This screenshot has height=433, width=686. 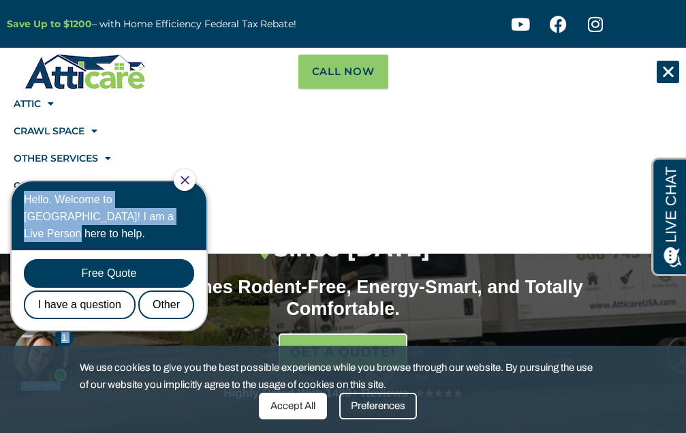 What do you see at coordinates (378, 405) in the screenshot?
I see `div: Preferences` at bounding box center [378, 405].